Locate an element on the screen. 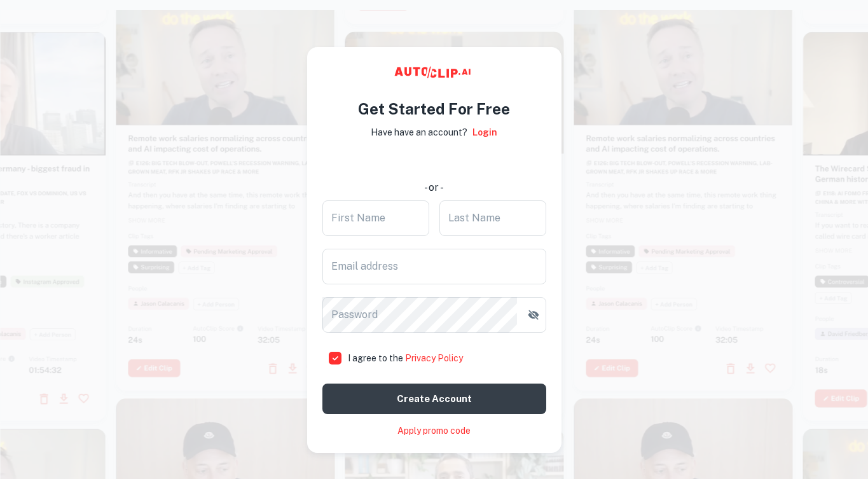 This screenshot has width=868, height=479. a: Apply promo code is located at coordinates (434, 431).